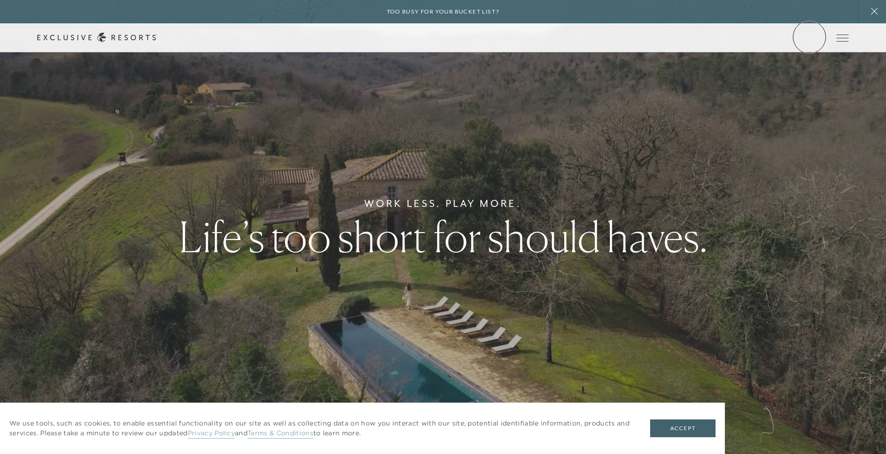 The image size is (886, 454). Describe the element at coordinates (443, 204) in the screenshot. I see `h6: Work Less. Play More.` at that location.